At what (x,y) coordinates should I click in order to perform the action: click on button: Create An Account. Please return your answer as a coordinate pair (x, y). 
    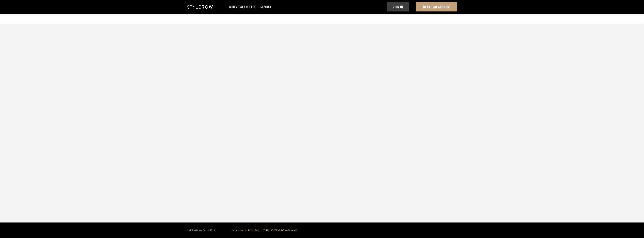
    Looking at the image, I should click on (436, 7).